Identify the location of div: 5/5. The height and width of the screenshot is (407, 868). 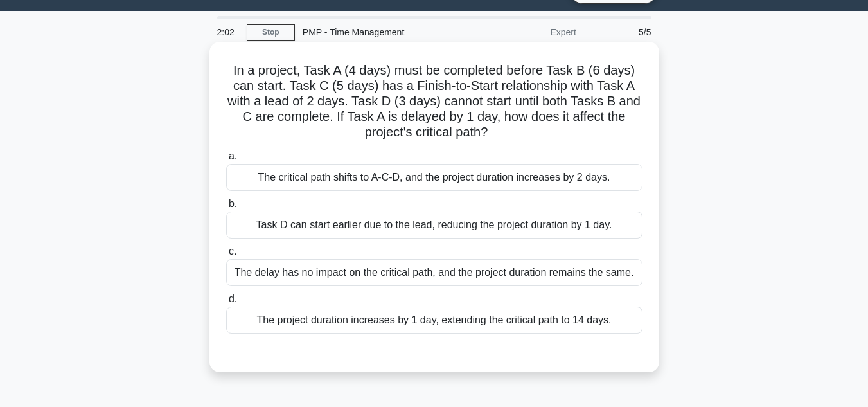
(621, 32).